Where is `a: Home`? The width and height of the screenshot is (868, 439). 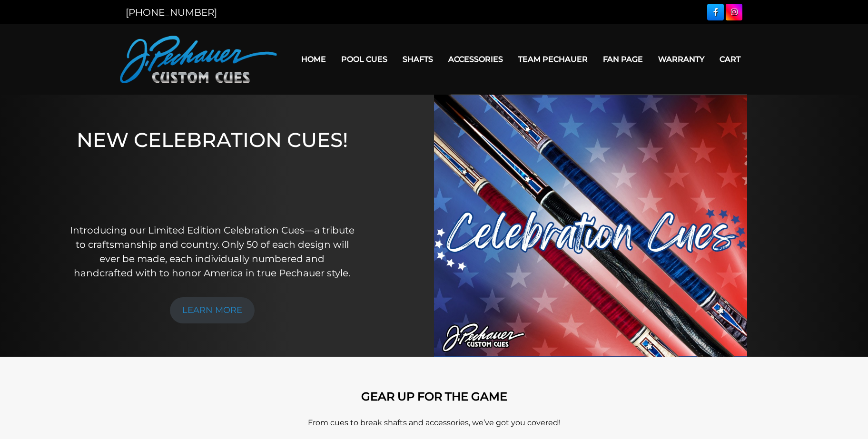 a: Home is located at coordinates (314, 59).